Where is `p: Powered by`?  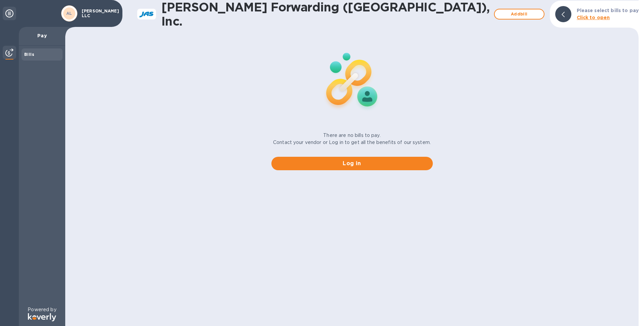 p: Powered by is located at coordinates (42, 309).